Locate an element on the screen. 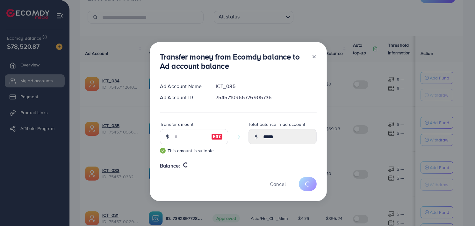 This screenshot has width=475, height=226. div: Ad Account ID is located at coordinates (182, 97).